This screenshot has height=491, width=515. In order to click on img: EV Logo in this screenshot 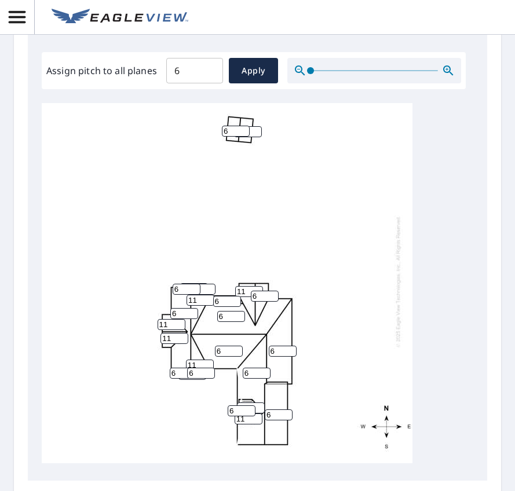, I will do `click(120, 17)`.